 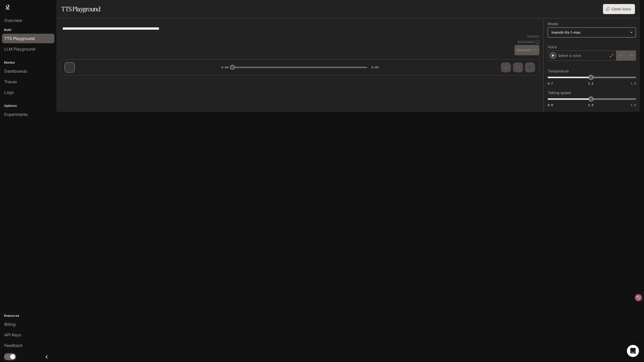 What do you see at coordinates (570, 55) in the screenshot?
I see `p: Select a voice` at bounding box center [570, 55].